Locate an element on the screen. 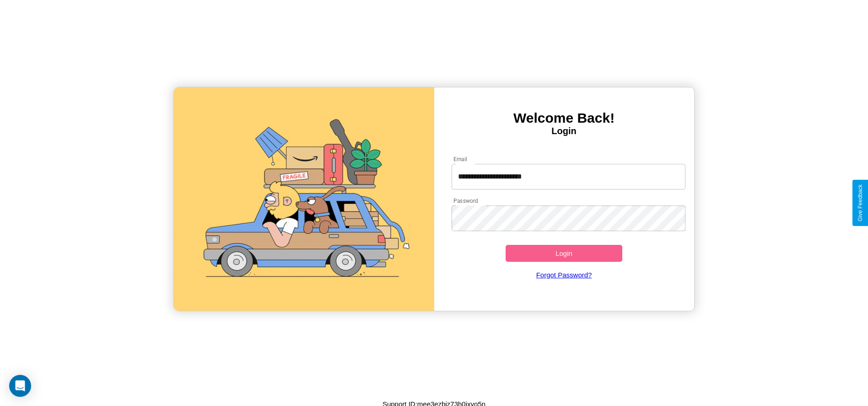  div: Open Intercom Messenger is located at coordinates (20, 386).